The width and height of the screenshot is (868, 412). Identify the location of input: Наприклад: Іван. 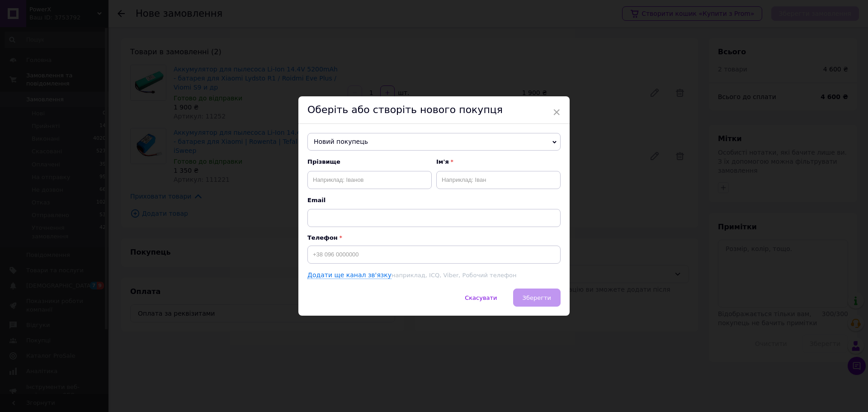
(498, 180).